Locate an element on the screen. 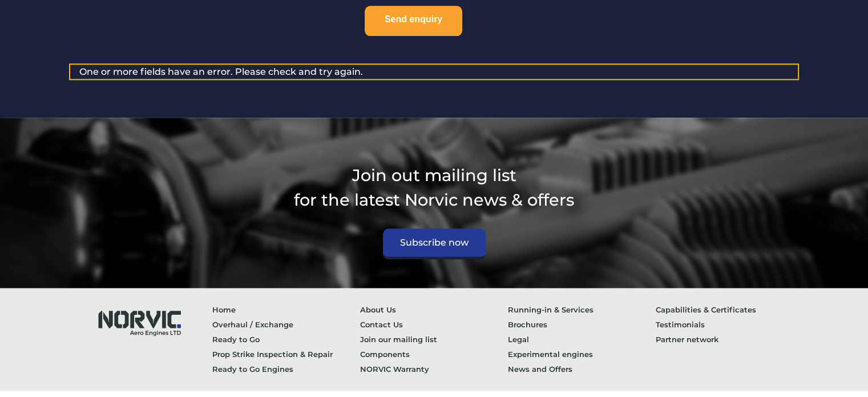  a: Components is located at coordinates (434, 354).